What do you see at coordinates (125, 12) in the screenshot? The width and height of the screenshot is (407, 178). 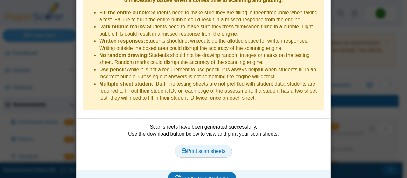 I see `b: Fill the entire bubble:` at bounding box center [125, 12].